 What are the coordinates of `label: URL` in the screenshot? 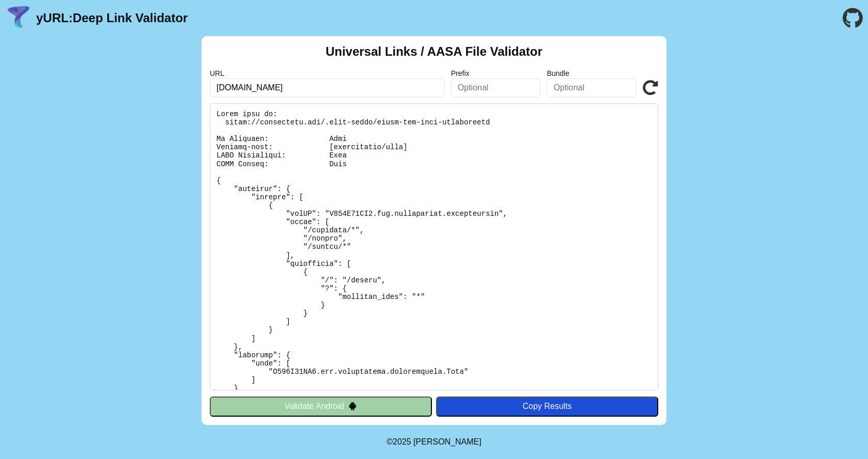 It's located at (327, 73).